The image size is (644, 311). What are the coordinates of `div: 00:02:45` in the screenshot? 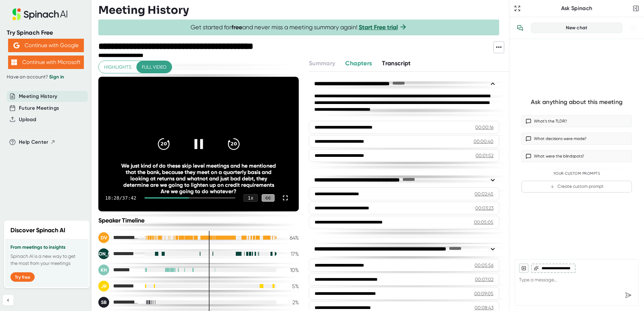 It's located at (484, 194).